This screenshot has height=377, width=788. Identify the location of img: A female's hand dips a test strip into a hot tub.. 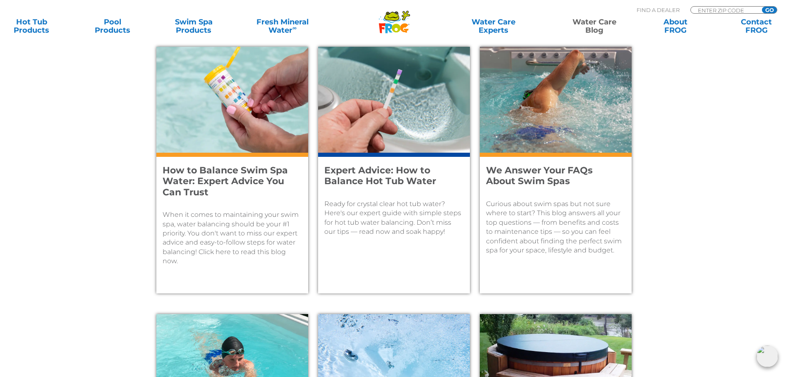
(394, 100).